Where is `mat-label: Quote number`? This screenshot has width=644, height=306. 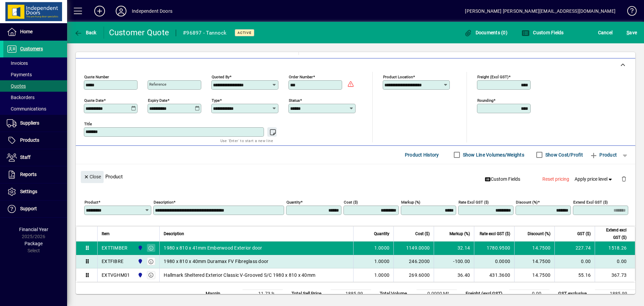
mat-label: Quote number is located at coordinates (96, 76).